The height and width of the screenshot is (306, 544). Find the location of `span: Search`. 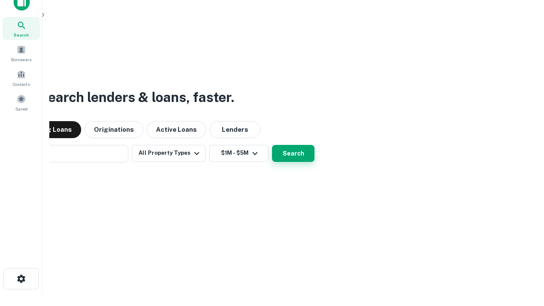

span: Search is located at coordinates (21, 35).